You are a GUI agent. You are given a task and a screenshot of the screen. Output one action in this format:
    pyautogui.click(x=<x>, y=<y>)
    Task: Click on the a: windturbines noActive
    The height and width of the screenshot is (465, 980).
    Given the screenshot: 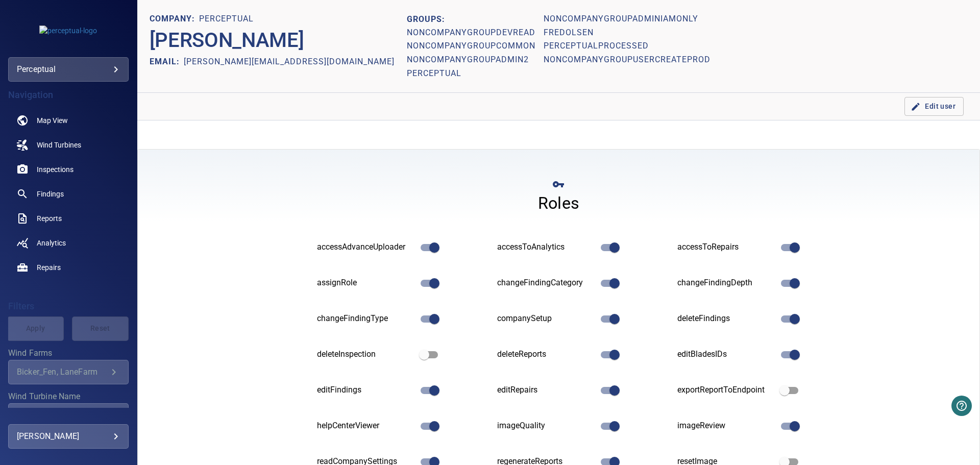 What is the action you would take?
    pyautogui.click(x=68, y=145)
    